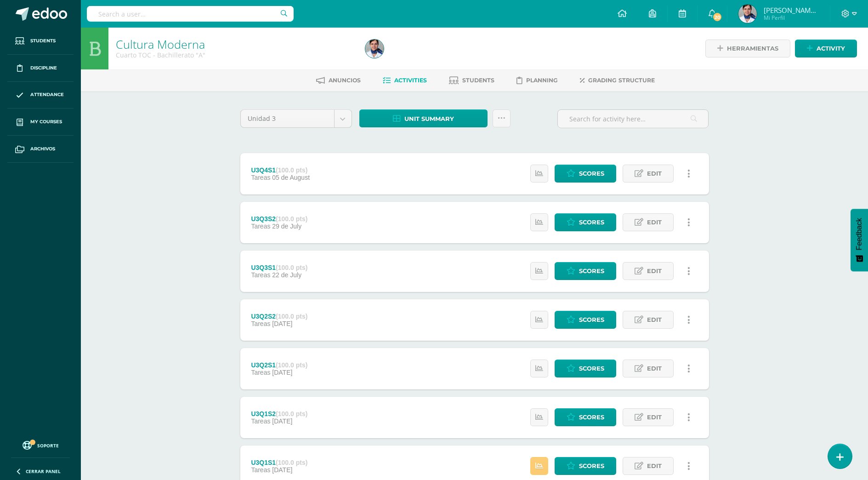 The image size is (868, 480). Describe the element at coordinates (617, 81) in the screenshot. I see `a: Grading structure` at that location.